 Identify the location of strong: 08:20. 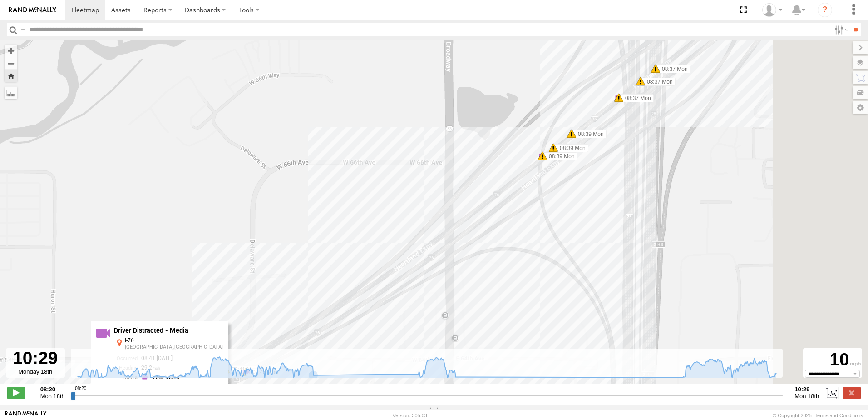
(53, 389).